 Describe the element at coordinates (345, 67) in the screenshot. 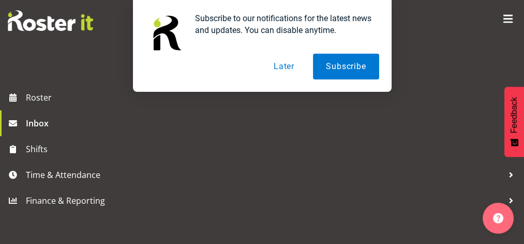

I see `button: Subscribe` at that location.